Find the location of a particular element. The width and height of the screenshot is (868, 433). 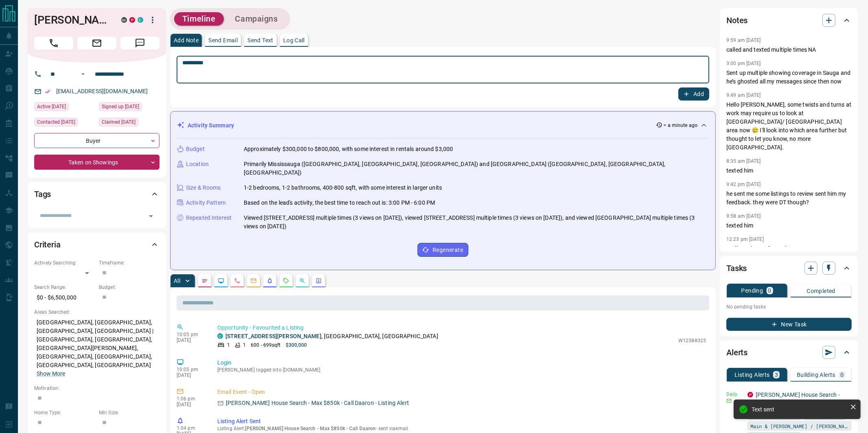

button: Show More is located at coordinates (51, 373).